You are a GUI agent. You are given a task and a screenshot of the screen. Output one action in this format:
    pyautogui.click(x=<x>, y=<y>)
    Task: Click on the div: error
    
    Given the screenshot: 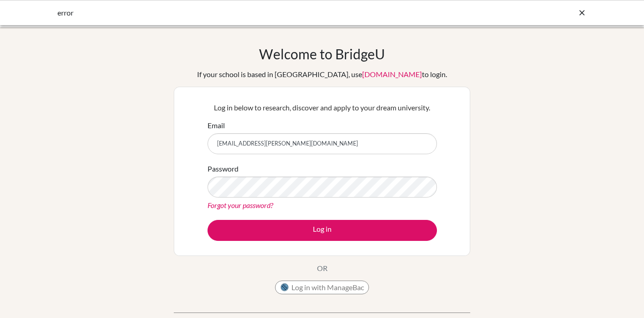 What is the action you would take?
    pyautogui.click(x=254, y=13)
    